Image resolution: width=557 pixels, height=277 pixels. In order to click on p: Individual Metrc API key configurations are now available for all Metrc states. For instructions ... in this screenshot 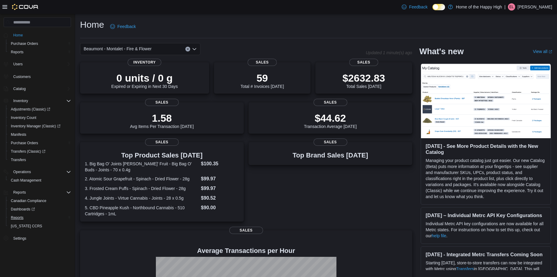, I will do `click(485, 229)`.